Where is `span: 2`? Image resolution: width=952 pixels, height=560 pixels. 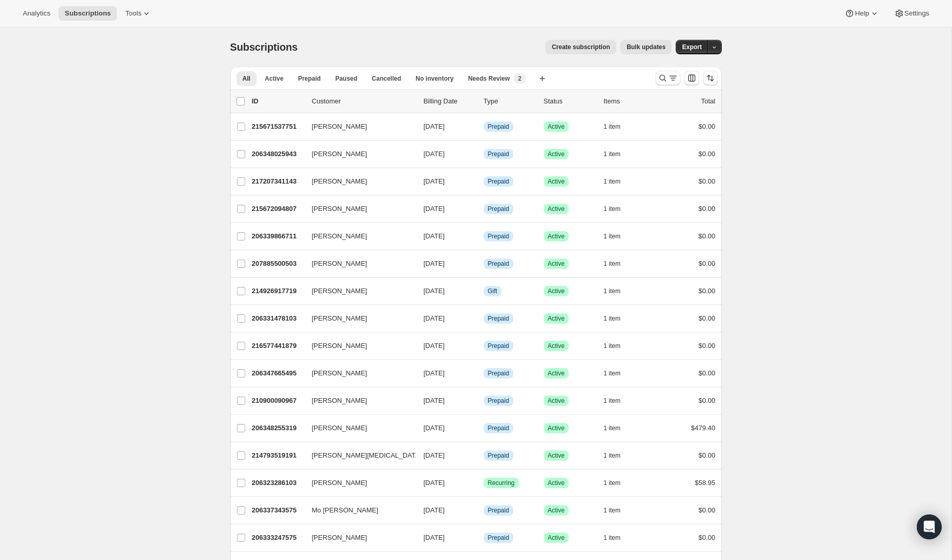
span: 2 is located at coordinates (519, 78).